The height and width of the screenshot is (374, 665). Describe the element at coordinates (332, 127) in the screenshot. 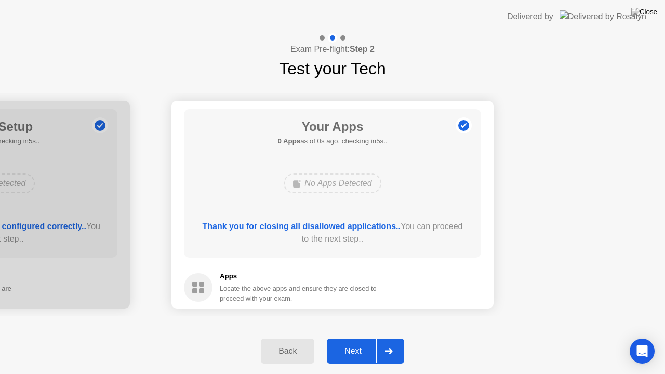

I see `h1: Your Apps` at that location.